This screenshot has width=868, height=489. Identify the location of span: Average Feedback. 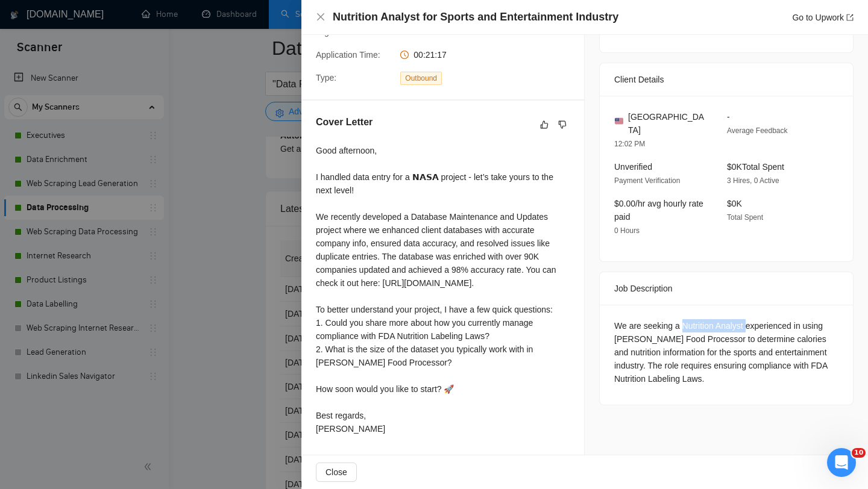
(757, 131).